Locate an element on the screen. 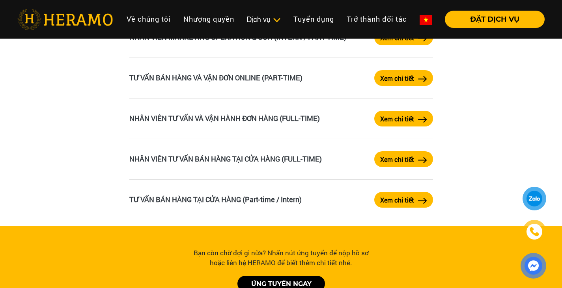 The image size is (562, 288). button: ĐẶT DỊCH VỤ is located at coordinates (495, 19).